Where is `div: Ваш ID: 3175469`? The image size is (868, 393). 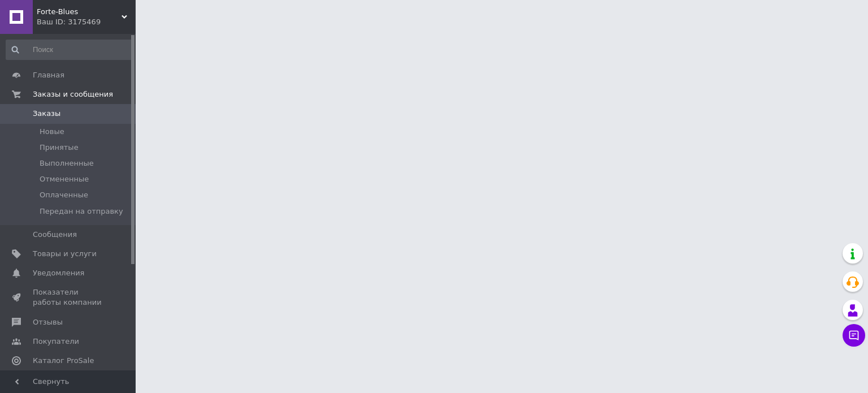
div: Ваш ID: 3175469 is located at coordinates (86, 22).